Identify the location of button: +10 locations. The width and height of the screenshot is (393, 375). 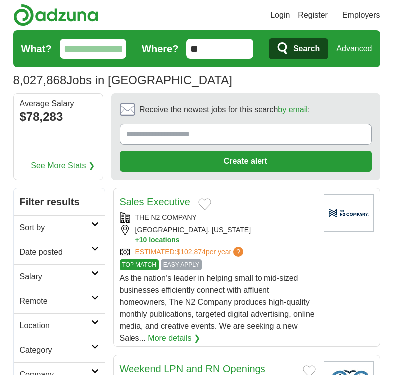
(226, 240).